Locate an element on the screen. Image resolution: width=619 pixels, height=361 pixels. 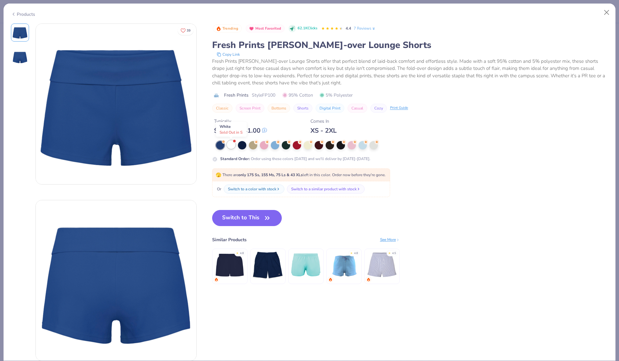
span: Trending is located at coordinates (230, 28).